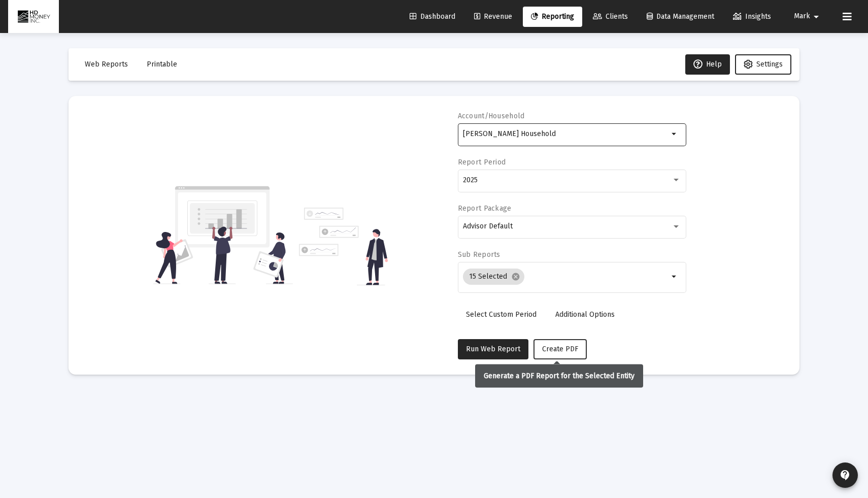 This screenshot has height=498, width=868. I want to click on button: Web Reports, so click(106, 64).